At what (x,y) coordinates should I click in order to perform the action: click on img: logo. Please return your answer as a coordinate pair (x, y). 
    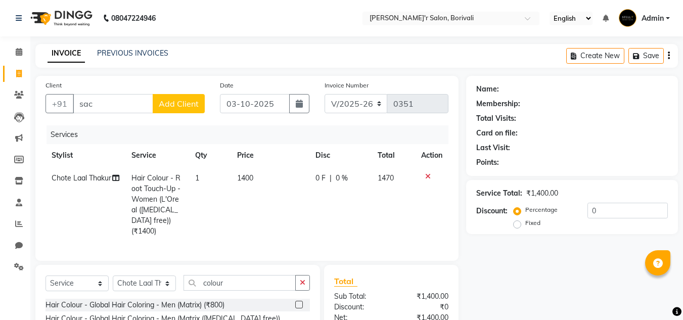
    Looking at the image, I should click on (60, 18).